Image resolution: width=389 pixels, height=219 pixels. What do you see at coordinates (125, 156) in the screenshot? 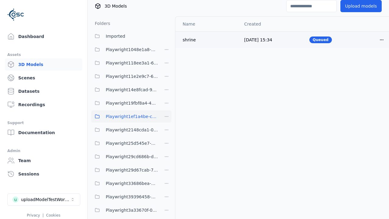
I see `button: Playwright29cd686b-d0c9-4777-aa54-1065c8c7cee8` at bounding box center [125, 156].